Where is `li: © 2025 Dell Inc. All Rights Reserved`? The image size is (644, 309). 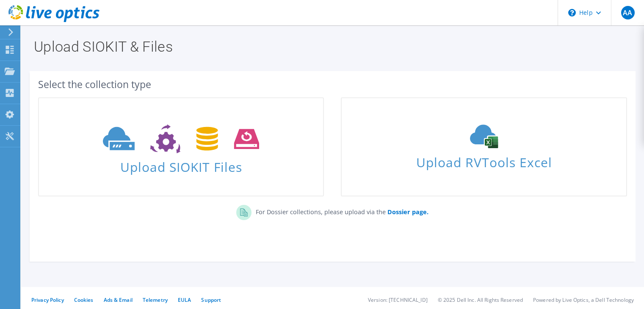
li: © 2025 Dell Inc. All Rights Reserved is located at coordinates (480, 300).